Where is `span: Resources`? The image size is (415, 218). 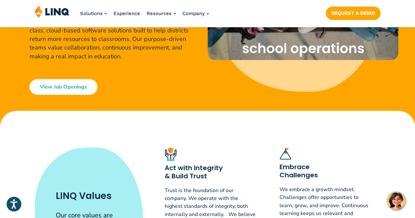
span: Resources is located at coordinates (159, 13).